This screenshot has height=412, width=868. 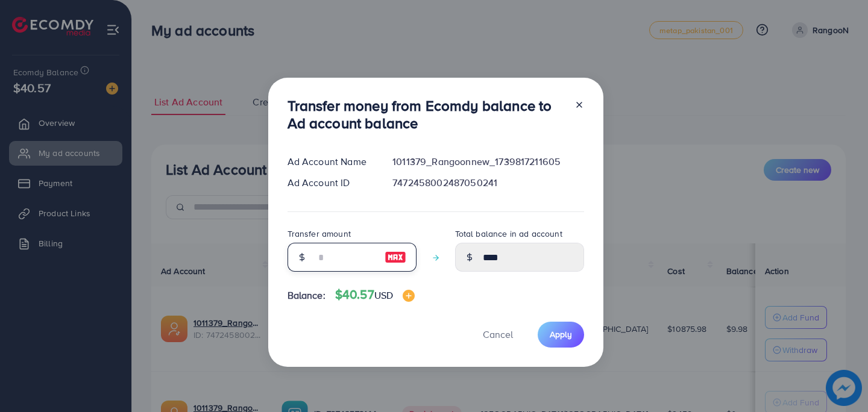 I want to click on label: Total balance in ad account, so click(x=509, y=234).